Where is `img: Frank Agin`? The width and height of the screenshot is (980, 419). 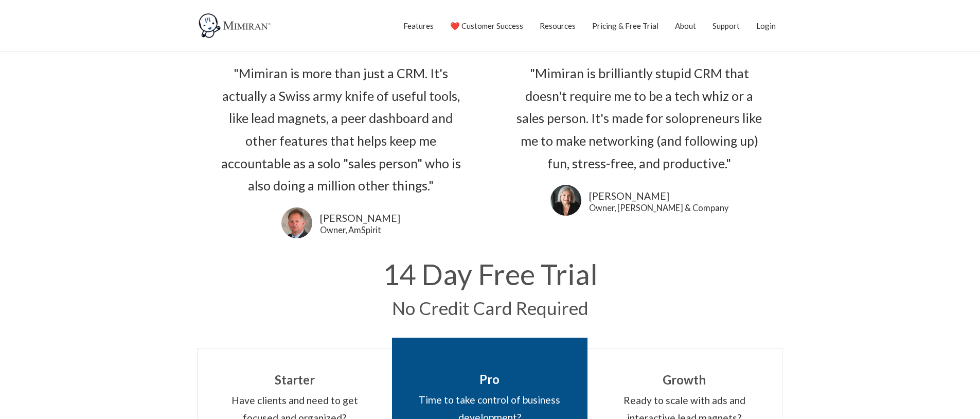
img: Frank Agin is located at coordinates (297, 222).